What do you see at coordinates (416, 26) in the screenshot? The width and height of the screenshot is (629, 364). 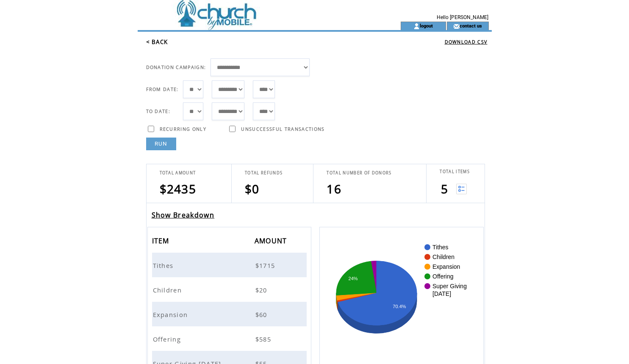 I see `img: account_icon.gif` at bounding box center [416, 26].